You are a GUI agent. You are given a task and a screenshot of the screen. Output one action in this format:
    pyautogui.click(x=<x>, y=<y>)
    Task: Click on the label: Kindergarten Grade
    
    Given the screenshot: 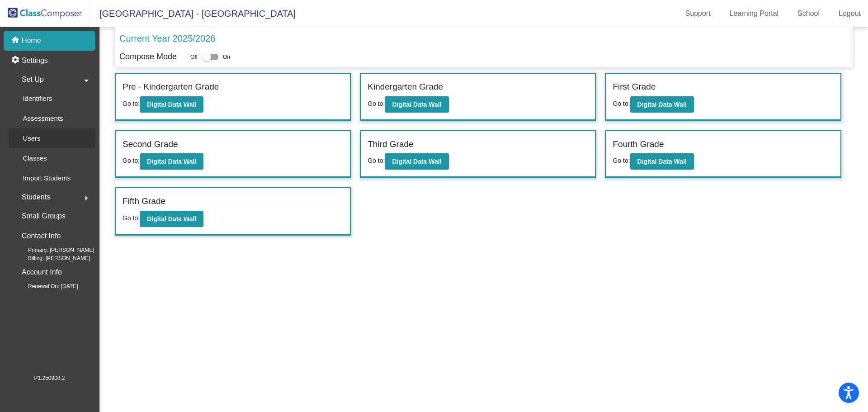 What is the action you would take?
    pyautogui.click(x=405, y=87)
    